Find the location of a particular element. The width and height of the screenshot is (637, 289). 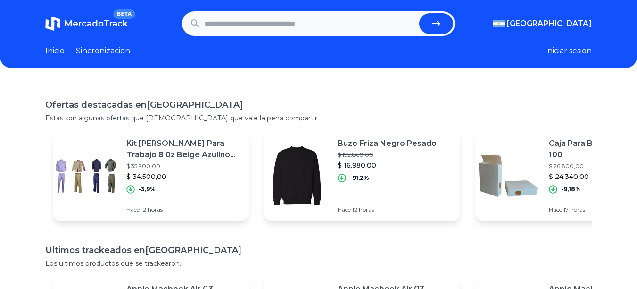

a: Featured imageBuzo Friza Negro Pesado$ 192.860,00$ 16.980,00-91,2%Hace 12 horas is located at coordinates (362, 175).